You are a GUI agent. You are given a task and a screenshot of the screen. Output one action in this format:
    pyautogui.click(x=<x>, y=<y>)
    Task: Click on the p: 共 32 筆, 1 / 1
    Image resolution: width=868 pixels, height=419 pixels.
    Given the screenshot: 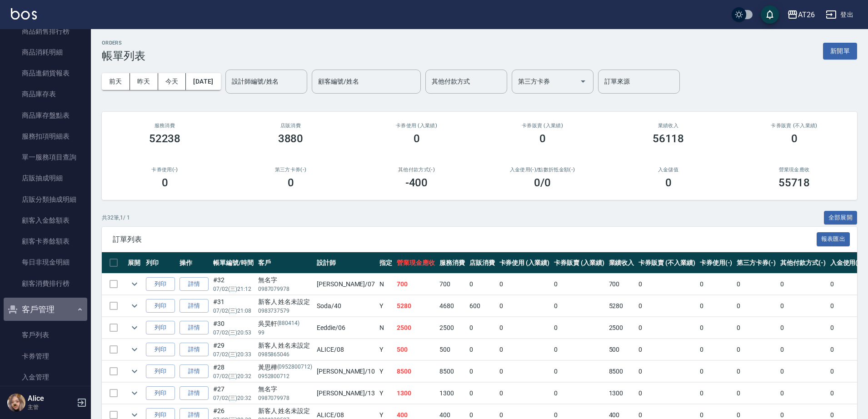 What is the action you would take?
    pyautogui.click(x=116, y=218)
    